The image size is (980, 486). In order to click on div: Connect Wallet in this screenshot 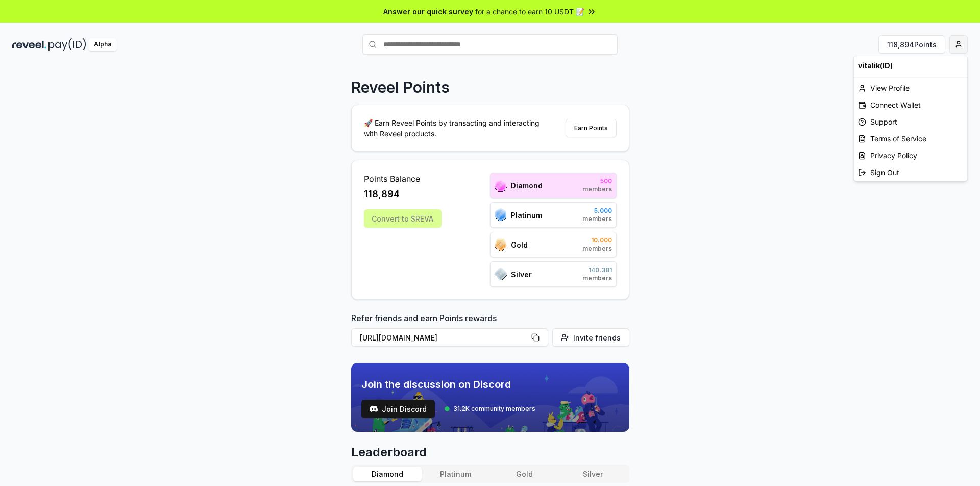, I will do `click(911, 105)`.